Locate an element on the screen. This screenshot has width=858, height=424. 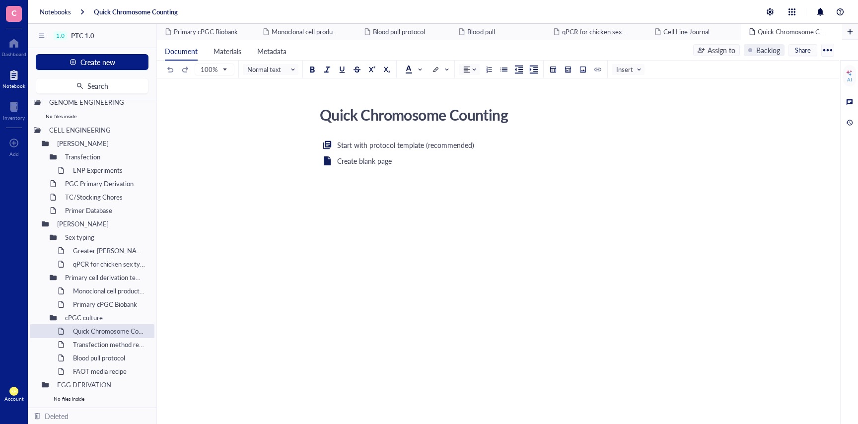
div: 1.0 is located at coordinates (60, 36).